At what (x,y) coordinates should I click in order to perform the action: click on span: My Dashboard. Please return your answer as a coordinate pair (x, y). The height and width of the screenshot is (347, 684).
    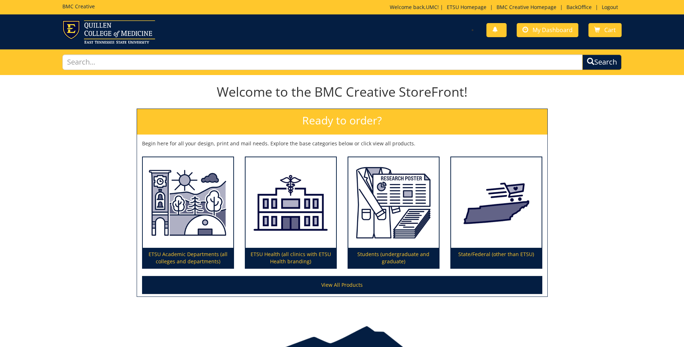
    Looking at the image, I should click on (553, 30).